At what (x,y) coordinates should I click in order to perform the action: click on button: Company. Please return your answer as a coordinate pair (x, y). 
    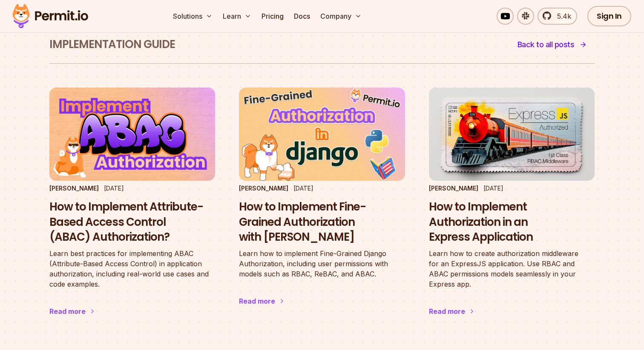
    Looking at the image, I should click on (341, 16).